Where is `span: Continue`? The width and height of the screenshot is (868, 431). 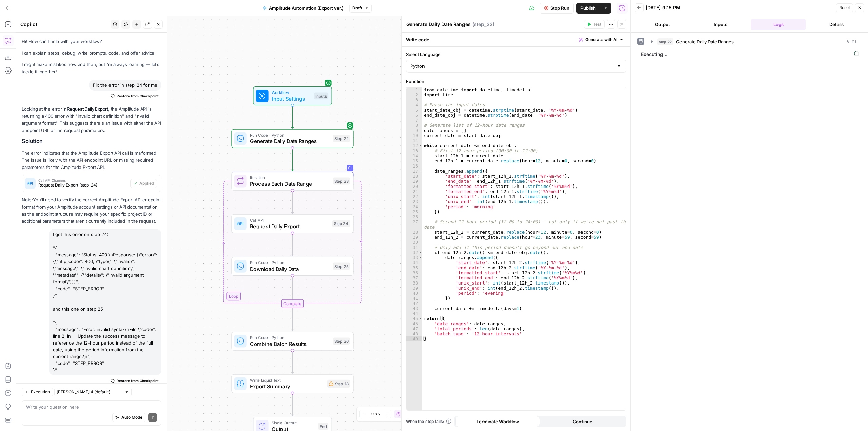 span: Continue is located at coordinates (583, 421).